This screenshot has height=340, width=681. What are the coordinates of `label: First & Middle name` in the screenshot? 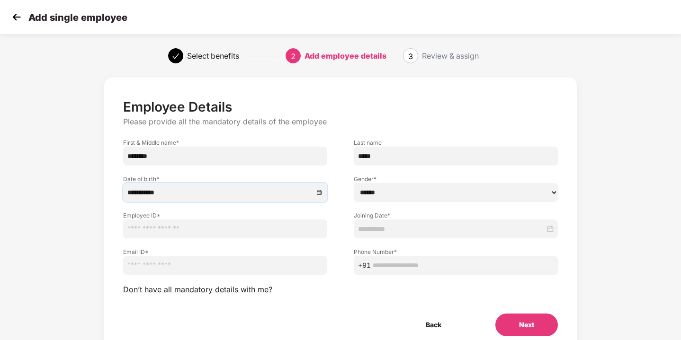 It's located at (225, 143).